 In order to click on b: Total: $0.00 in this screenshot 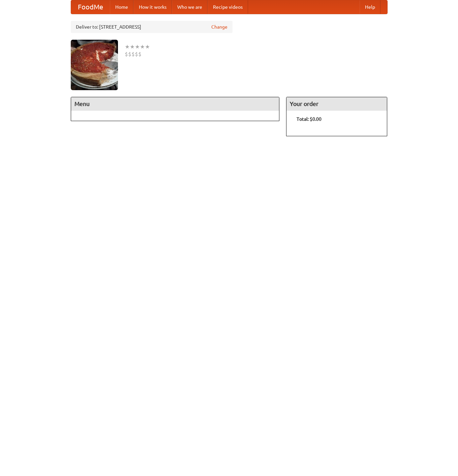, I will do `click(309, 119)`.